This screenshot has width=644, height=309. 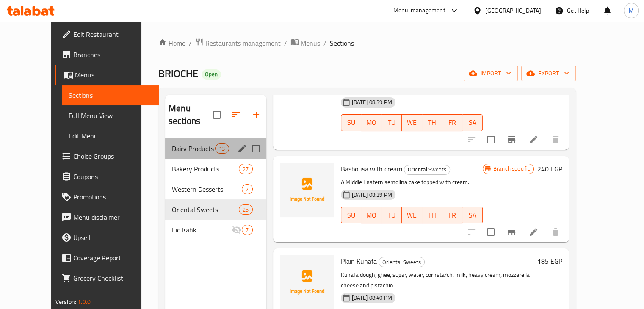 I want to click on p: A Middle Eastern semolina cake topped with cream., so click(x=411, y=182).